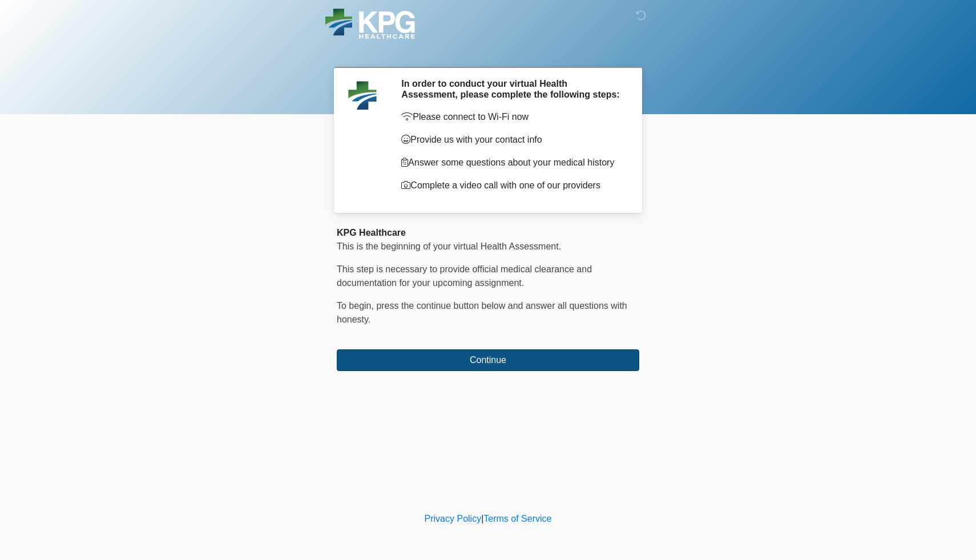  I want to click on img: KPG Healthcare Logo, so click(370, 23).